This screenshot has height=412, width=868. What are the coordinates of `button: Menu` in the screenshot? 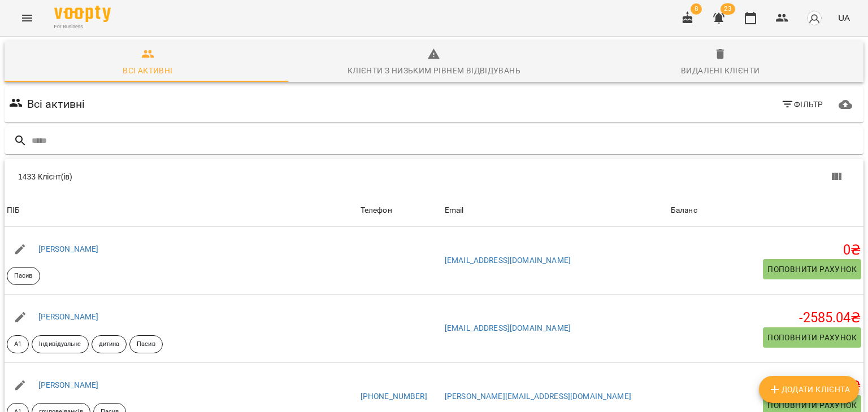 It's located at (27, 18).